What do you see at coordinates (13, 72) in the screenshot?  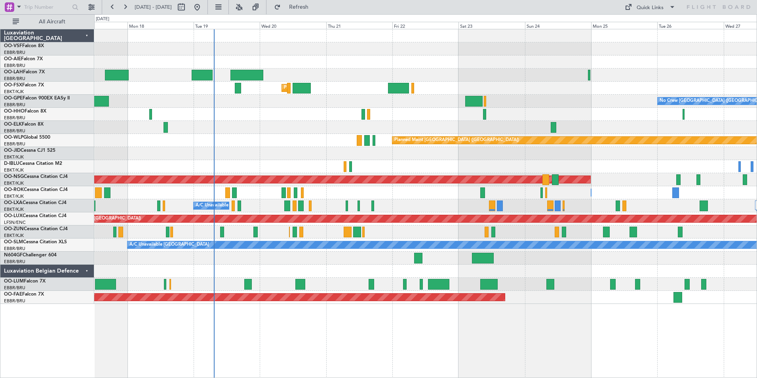 I see `span: OO-LAH` at bounding box center [13, 72].